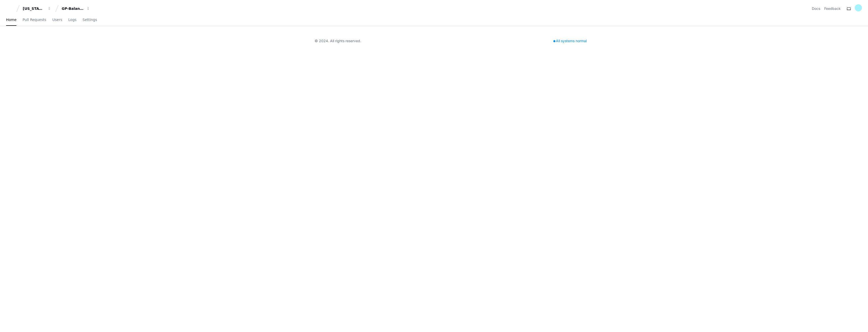 The height and width of the screenshot is (332, 868). Describe the element at coordinates (90, 20) in the screenshot. I see `a: Settings` at that location.